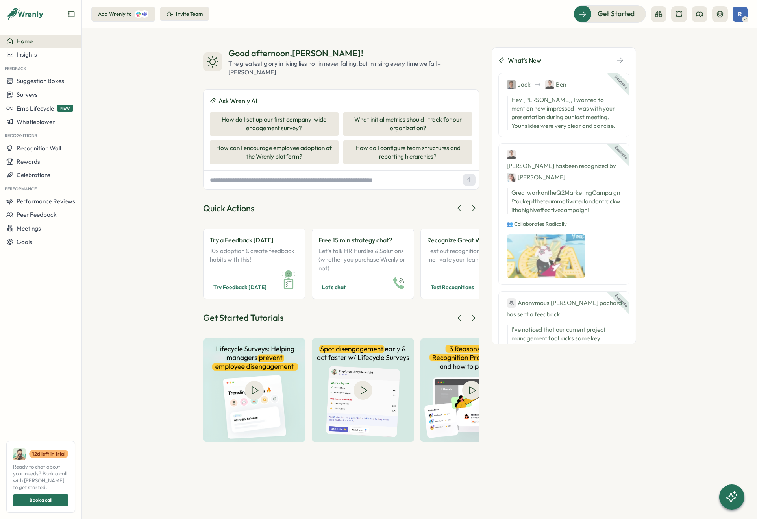  I want to click on img: Jane, so click(511, 177).